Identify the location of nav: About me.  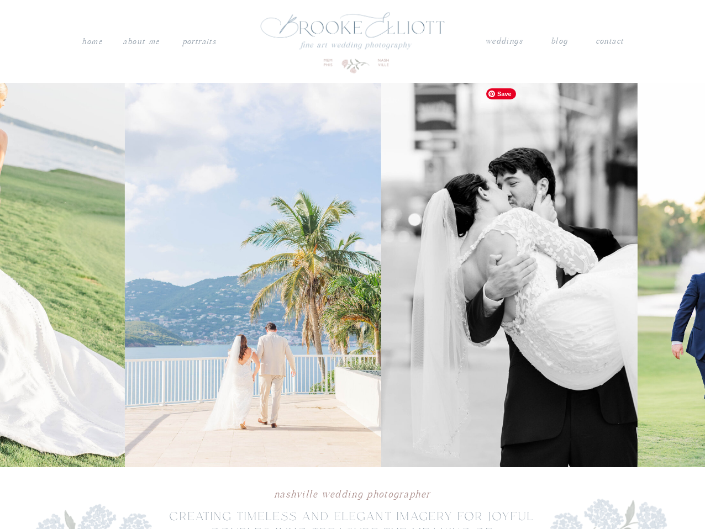
(141, 42).